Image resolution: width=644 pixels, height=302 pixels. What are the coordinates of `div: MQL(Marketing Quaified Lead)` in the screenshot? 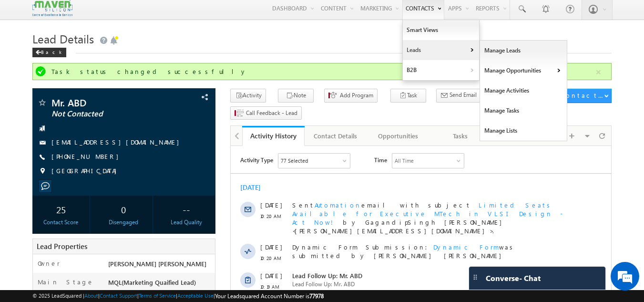 It's located at (161, 285).